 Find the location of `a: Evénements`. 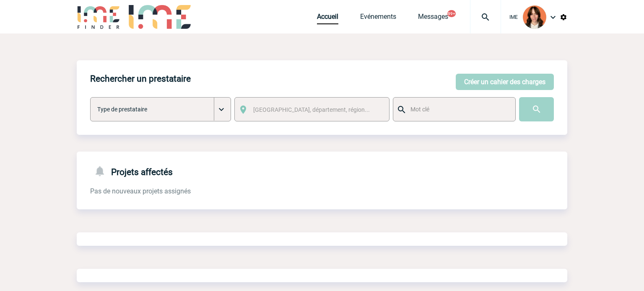

a: Evénements is located at coordinates (378, 18).